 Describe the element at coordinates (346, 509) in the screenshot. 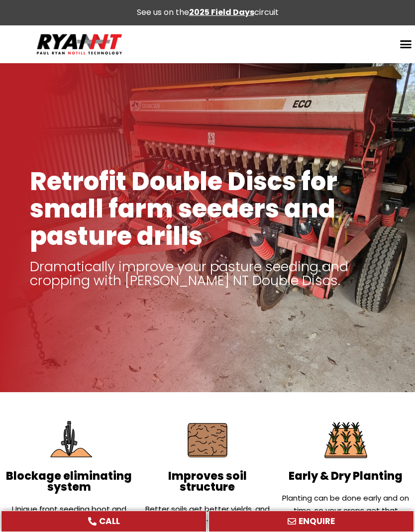

I see `p: Planting can be done early and on time, so your crops get that much-needed moisture.` at that location.